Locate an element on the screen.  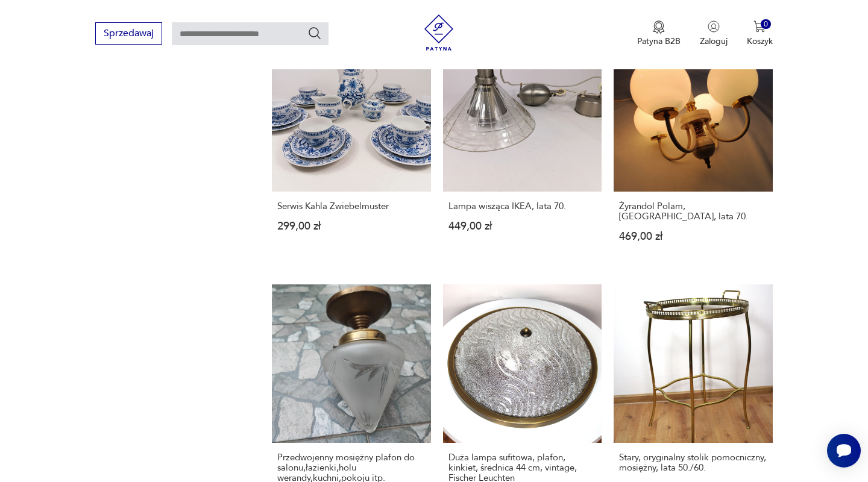
p: 469,00 zł is located at coordinates (693, 236).